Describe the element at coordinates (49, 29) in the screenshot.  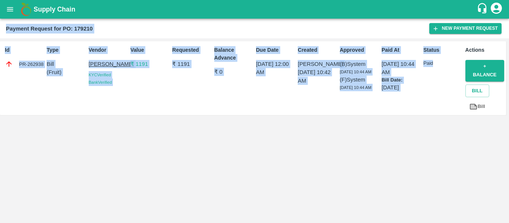
I see `b: Payment Request for PO: 179210` at that location.